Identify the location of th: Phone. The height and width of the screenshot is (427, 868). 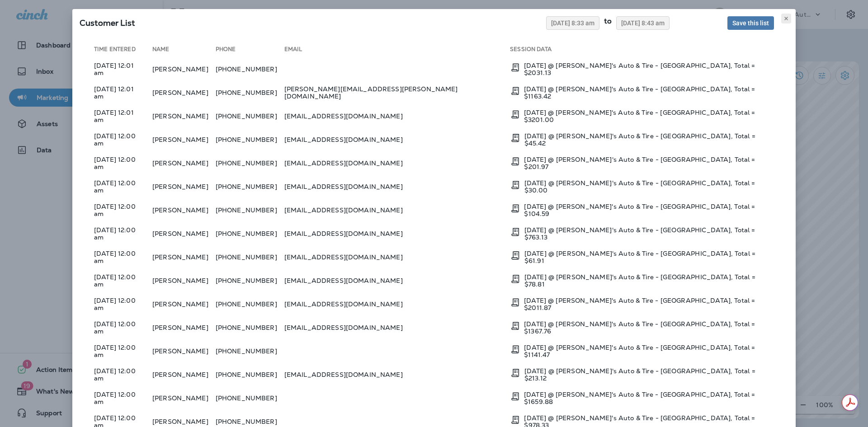
(250, 51).